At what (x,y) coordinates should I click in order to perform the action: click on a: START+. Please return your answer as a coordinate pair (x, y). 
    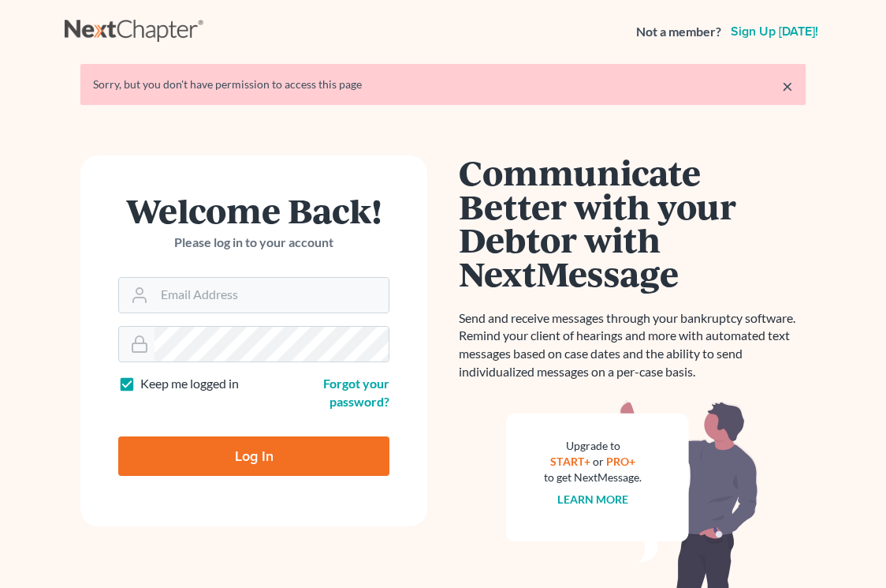
    Looking at the image, I should click on (571, 461).